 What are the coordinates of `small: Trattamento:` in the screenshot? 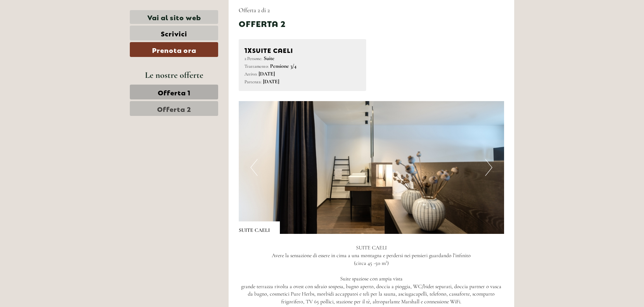 It's located at (257, 66).